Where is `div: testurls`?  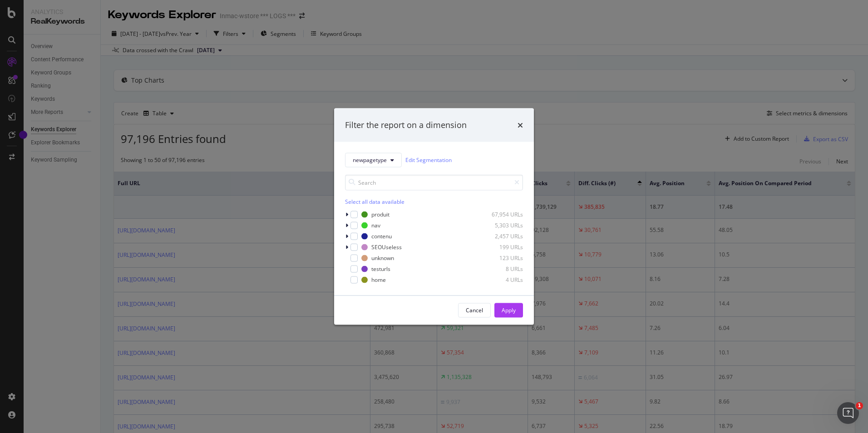 div: testurls is located at coordinates (381, 269).